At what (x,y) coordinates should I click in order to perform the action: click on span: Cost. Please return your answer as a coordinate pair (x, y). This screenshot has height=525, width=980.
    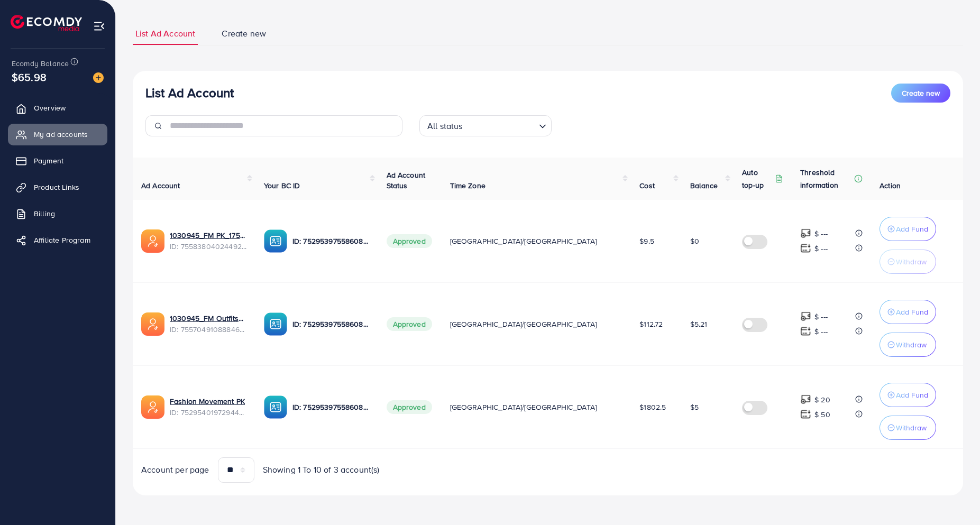
    Looking at the image, I should click on (646, 186).